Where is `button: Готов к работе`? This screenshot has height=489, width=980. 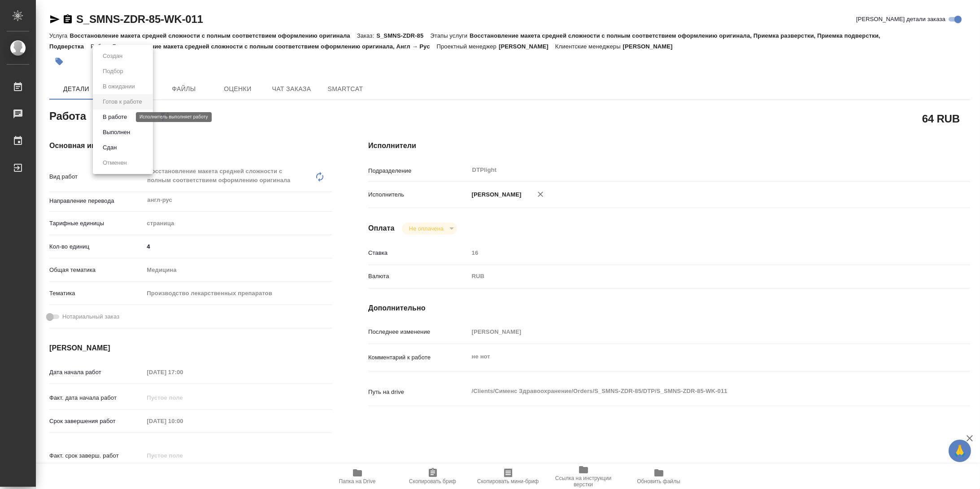
button: Готов к работе is located at coordinates (123, 102).